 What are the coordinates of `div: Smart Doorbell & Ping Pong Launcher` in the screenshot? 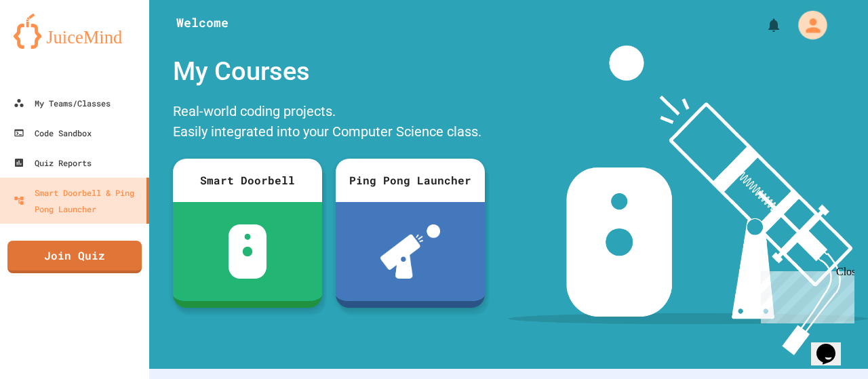 It's located at (77, 201).